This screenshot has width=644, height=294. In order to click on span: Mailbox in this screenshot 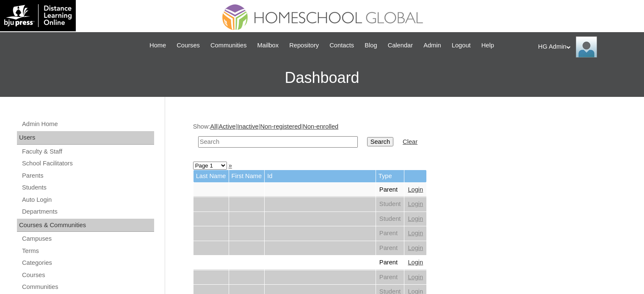, I will do `click(268, 45)`.